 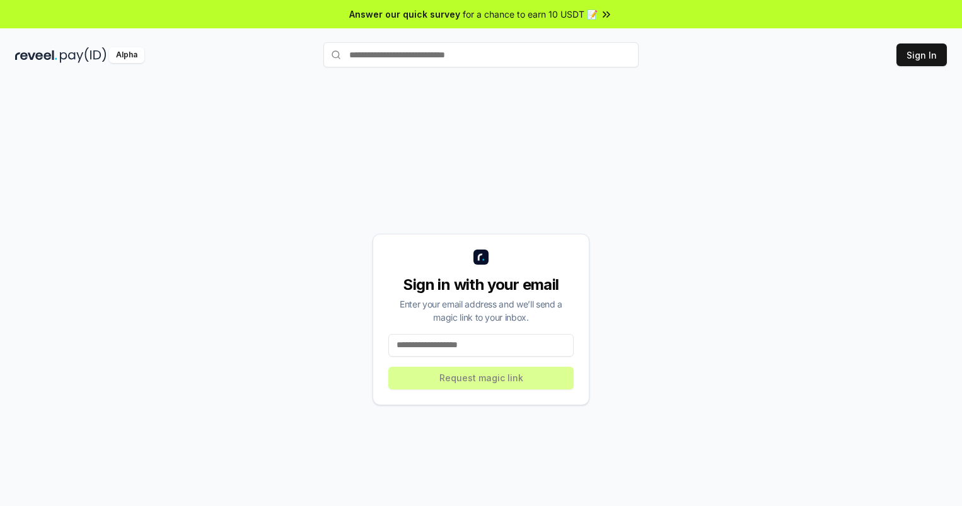 What do you see at coordinates (127, 55) in the screenshot?
I see `div: Alpha` at bounding box center [127, 55].